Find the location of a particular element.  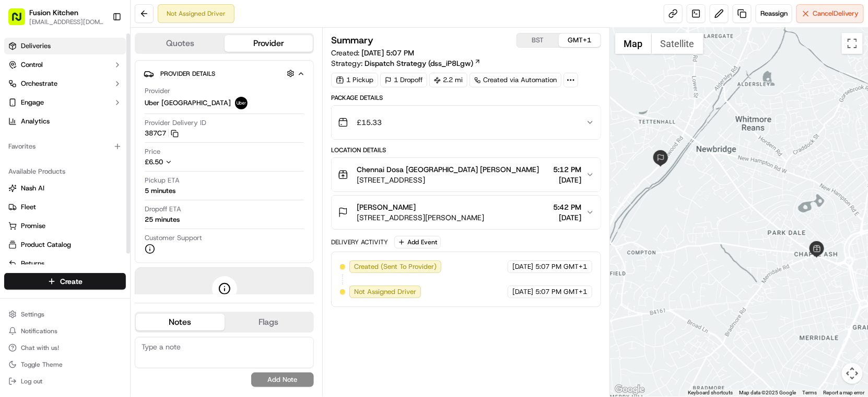

a: Open this area in Google Maps (opens a new window) is located at coordinates (630, 390).